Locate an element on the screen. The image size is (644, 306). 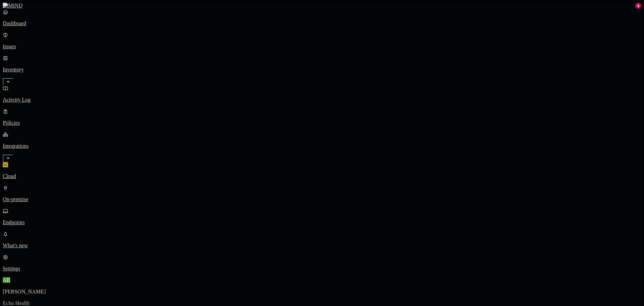
a: Integrations is located at coordinates (322, 146).